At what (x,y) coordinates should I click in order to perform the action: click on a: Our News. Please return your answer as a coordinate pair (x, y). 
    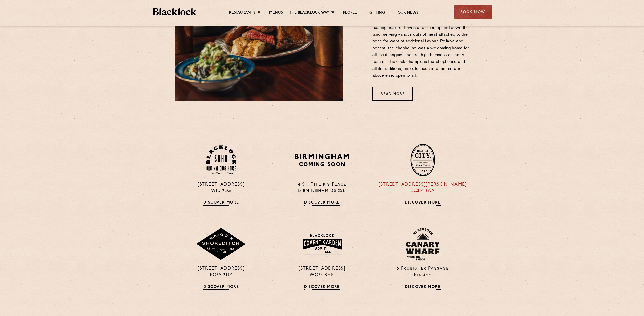
    Looking at the image, I should click on (408, 13).